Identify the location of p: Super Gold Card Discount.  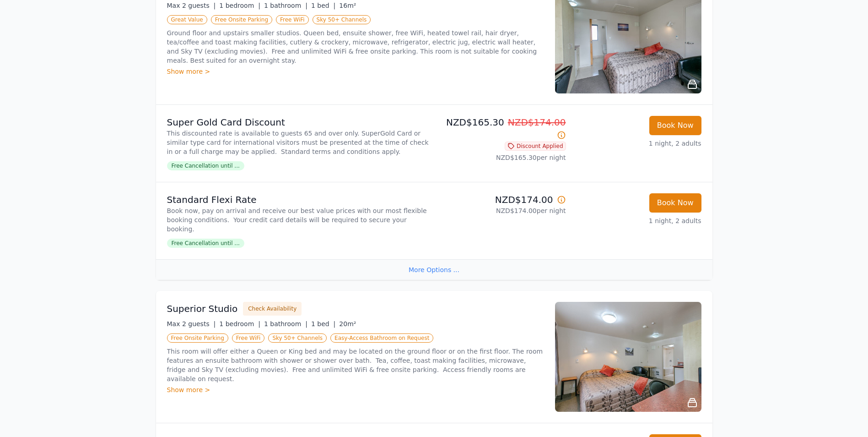
(299, 122).